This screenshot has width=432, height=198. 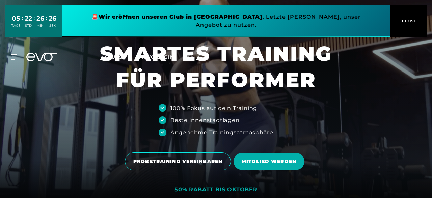 What do you see at coordinates (205, 120) in the screenshot?
I see `div: Beste Innenstadtlagen` at bounding box center [205, 120].